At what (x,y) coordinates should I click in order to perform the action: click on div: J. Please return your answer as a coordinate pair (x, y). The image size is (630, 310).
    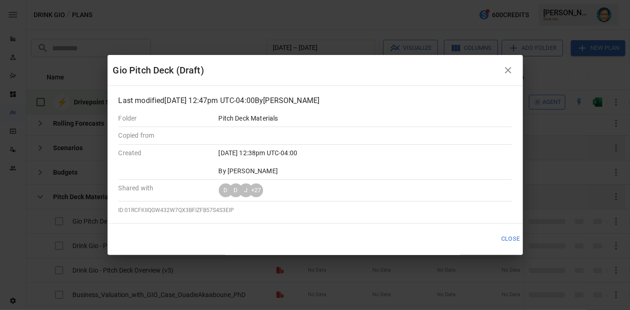
    Looking at the image, I should click on (246, 190).